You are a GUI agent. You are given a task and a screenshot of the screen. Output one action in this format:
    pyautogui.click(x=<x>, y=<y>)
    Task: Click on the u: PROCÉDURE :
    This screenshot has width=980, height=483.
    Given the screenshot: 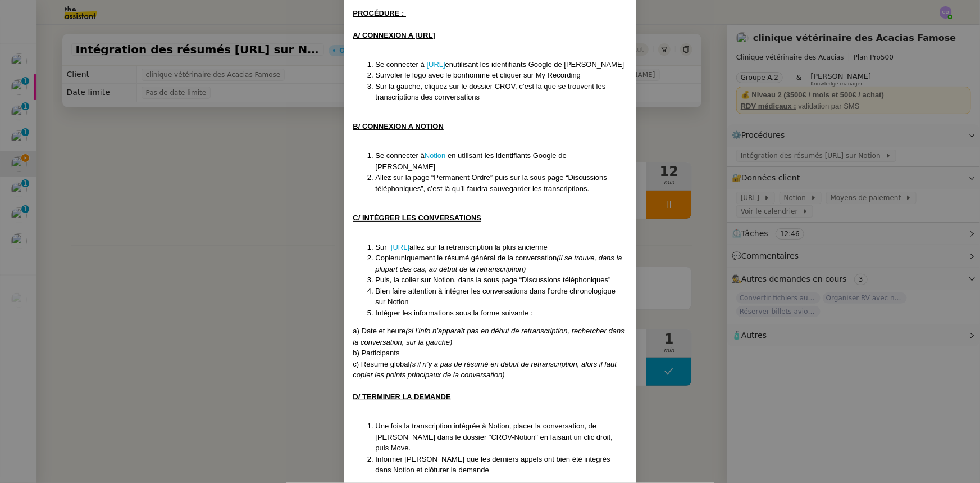 What is the action you would take?
    pyautogui.click(x=378, y=13)
    